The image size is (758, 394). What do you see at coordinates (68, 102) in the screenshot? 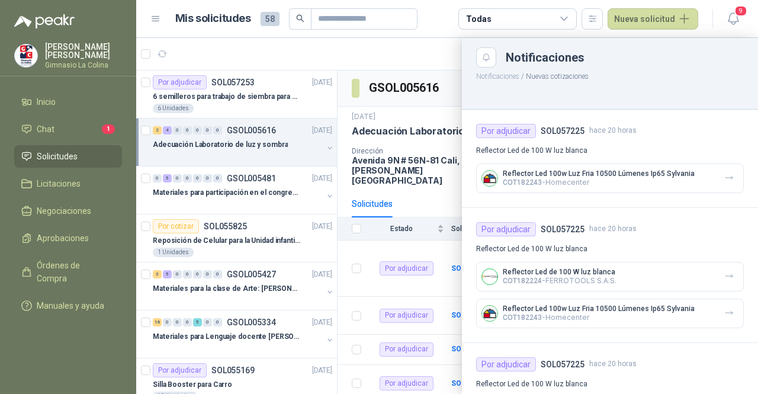
I see `a: Inicio` at bounding box center [68, 102].